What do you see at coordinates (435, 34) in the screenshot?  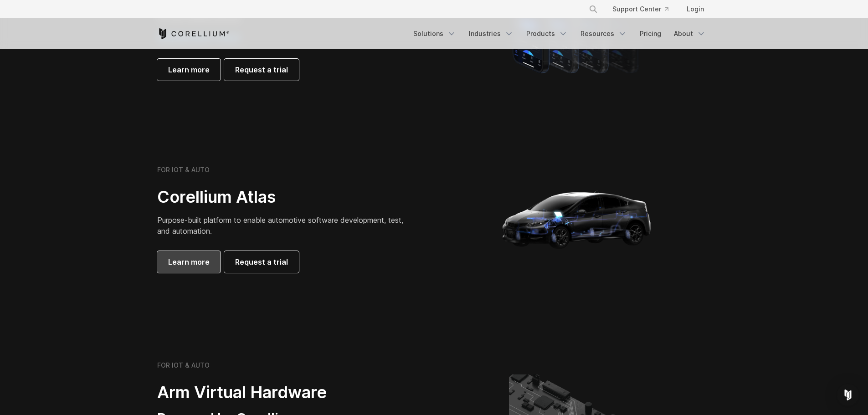 I see `a: Solutions` at bounding box center [435, 34].